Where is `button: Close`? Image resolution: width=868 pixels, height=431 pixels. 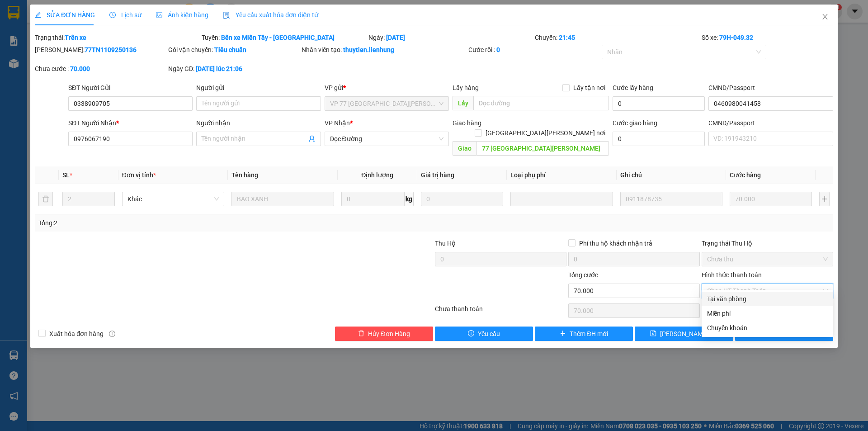
button: Close is located at coordinates (825, 17).